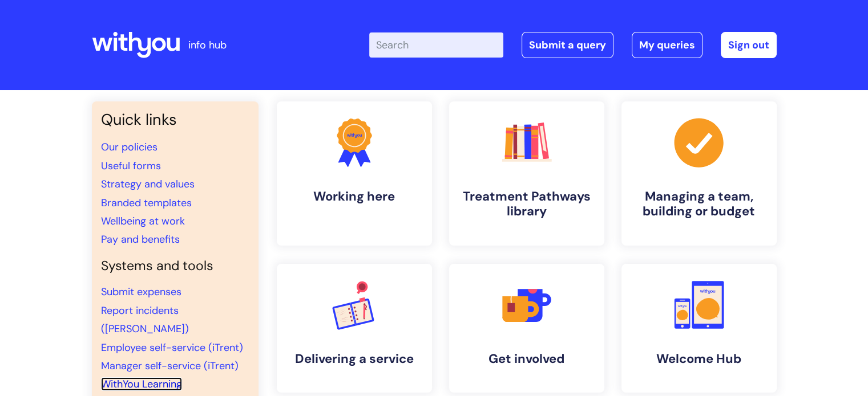 The width and height of the screenshot is (868, 396). What do you see at coordinates (169, 366) in the screenshot?
I see `a: Manager self-service (iTrent)` at bounding box center [169, 366].